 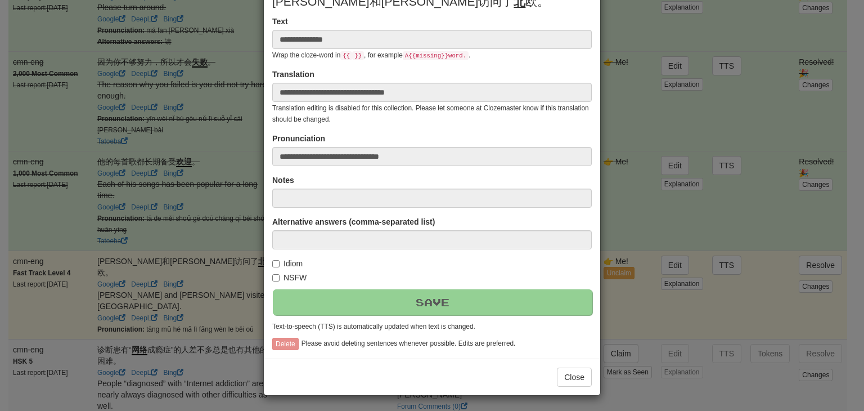 What do you see at coordinates (409, 343) in the screenshot?
I see `small: Please avoid deleting sentences whenever possible. Edits are preferred.` at bounding box center [409, 343].